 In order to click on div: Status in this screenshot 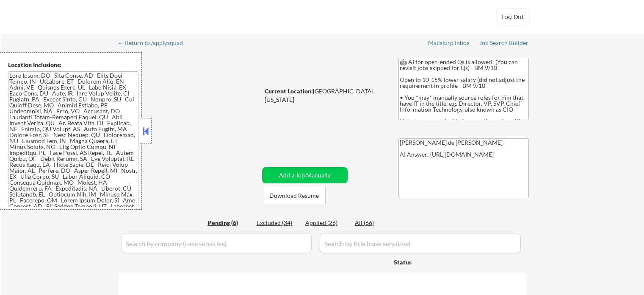, I will do `click(430, 262)`.